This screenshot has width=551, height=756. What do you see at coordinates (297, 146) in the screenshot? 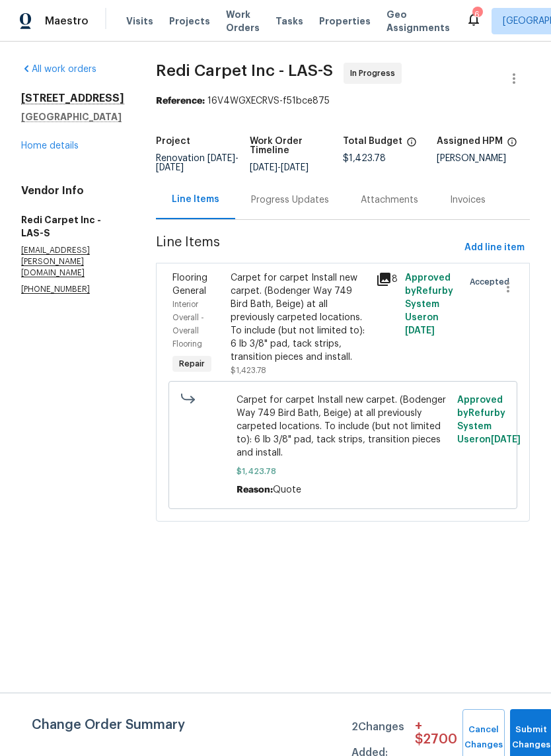
I see `h5: Work Order Timeline` at bounding box center [297, 146].